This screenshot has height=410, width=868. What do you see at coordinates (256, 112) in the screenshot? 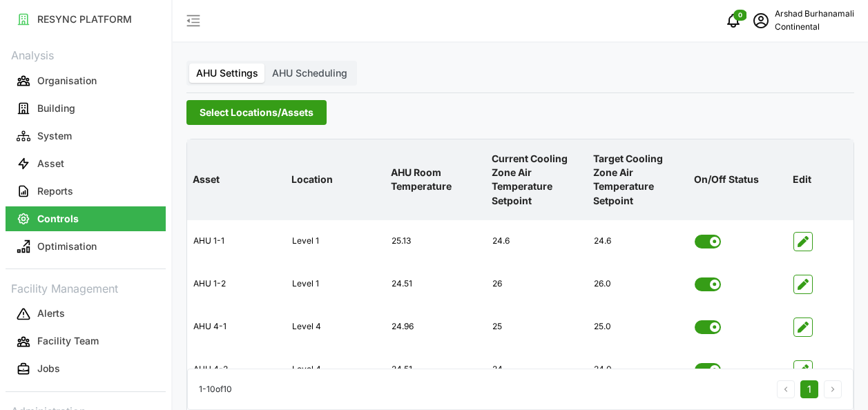
I see `span: Select Locations/Assets` at bounding box center [256, 112].